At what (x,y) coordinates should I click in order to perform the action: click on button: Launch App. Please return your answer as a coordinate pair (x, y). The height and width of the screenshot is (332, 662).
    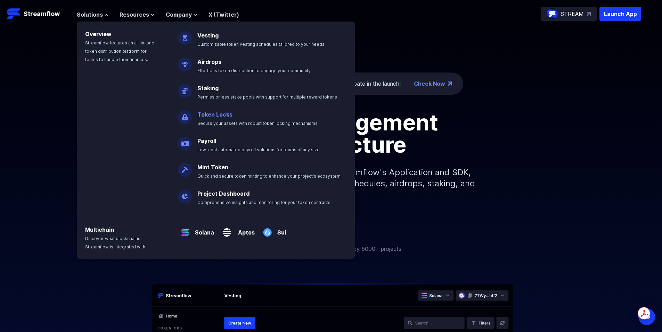
    Looking at the image, I should click on (620, 14).